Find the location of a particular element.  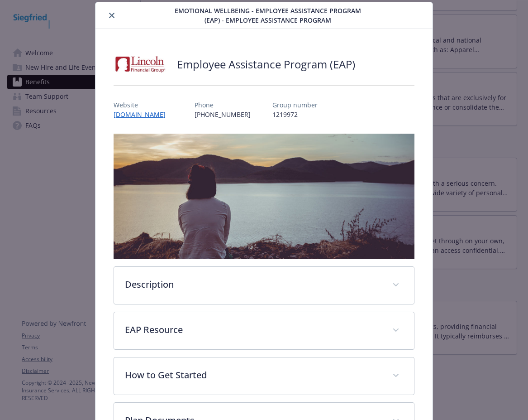

p: EAP Resource is located at coordinates (253, 329).